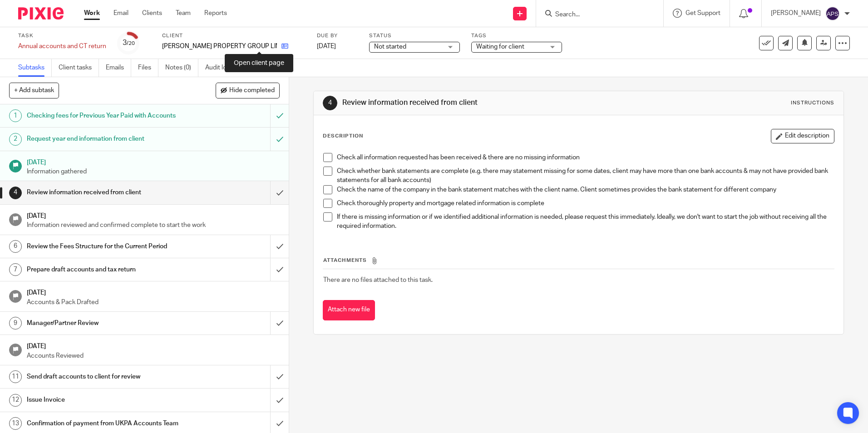 The height and width of the screenshot is (433, 868). What do you see at coordinates (595, 15) in the screenshot?
I see `input: Search` at bounding box center [595, 15].